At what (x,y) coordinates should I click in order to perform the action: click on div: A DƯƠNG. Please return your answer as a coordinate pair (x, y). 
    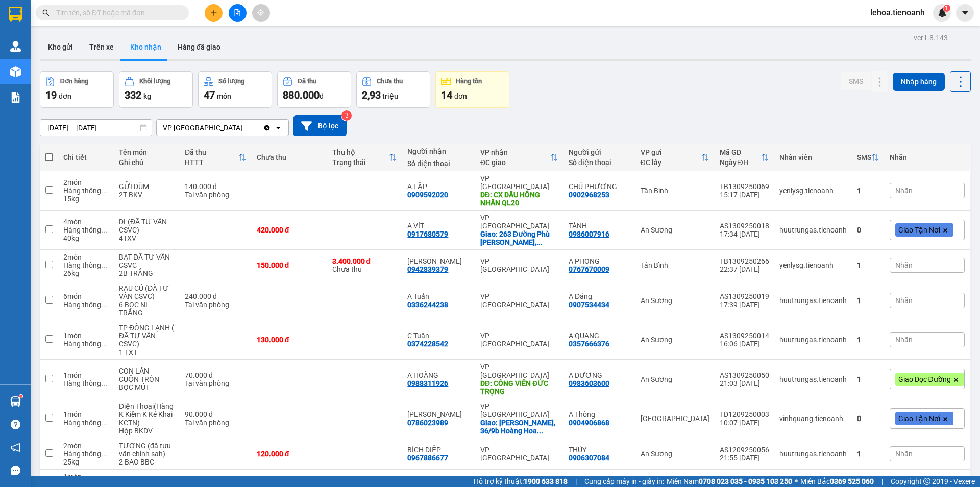
    Looking at the image, I should click on (599, 375).